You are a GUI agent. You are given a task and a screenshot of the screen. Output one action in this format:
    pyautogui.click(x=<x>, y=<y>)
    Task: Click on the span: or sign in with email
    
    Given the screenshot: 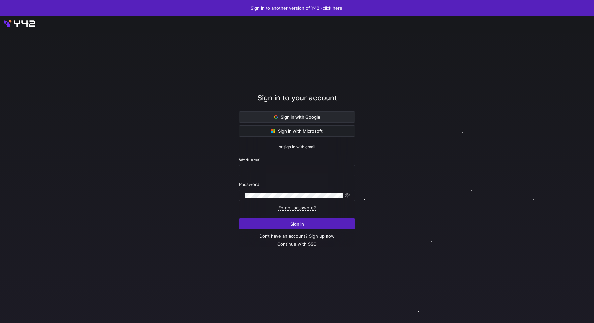 What is the action you would take?
    pyautogui.click(x=297, y=147)
    